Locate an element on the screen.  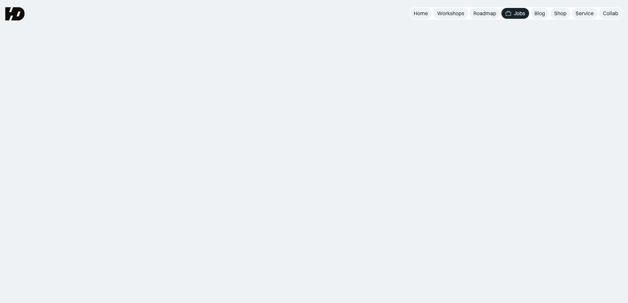
div: Workshops is located at coordinates (451, 13).